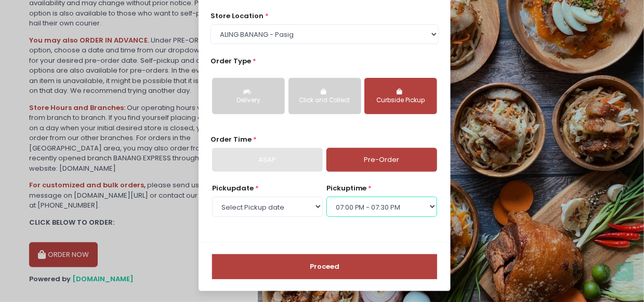 Image resolution: width=644 pixels, height=302 pixels. Describe the element at coordinates (231, 139) in the screenshot. I see `span: Order Time` at that location.